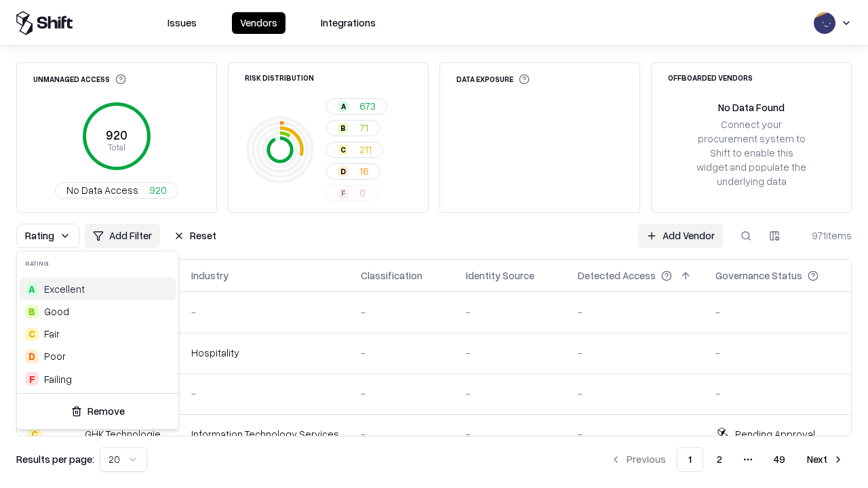  Describe the element at coordinates (65, 288) in the screenshot. I see `span: Excellent` at that location.